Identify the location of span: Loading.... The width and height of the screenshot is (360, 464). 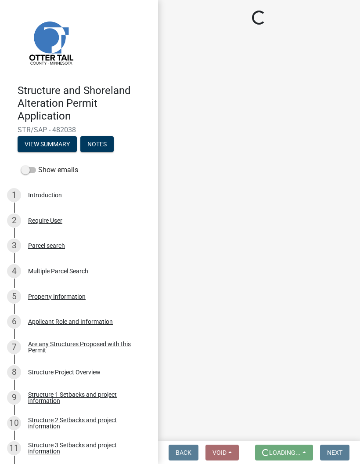
(285, 452).